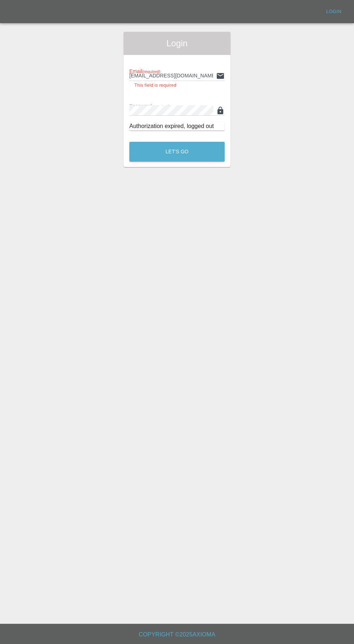 The image size is (354, 644). I want to click on span: Email, so click(145, 71).